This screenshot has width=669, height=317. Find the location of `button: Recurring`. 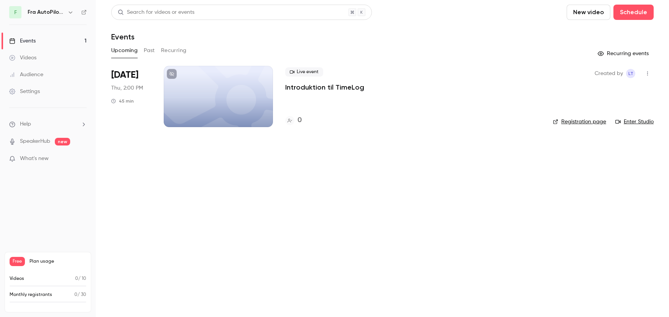

button: Recurring is located at coordinates (174, 51).